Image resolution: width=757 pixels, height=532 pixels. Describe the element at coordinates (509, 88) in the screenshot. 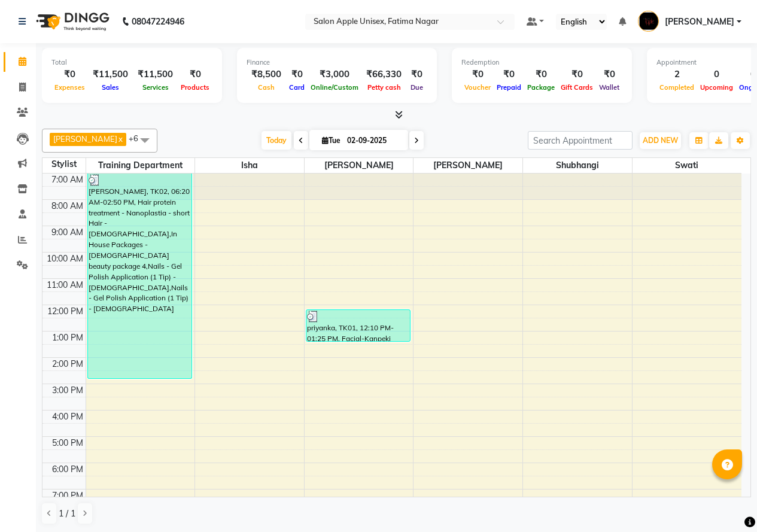

I see `span: Prepaid` at that location.